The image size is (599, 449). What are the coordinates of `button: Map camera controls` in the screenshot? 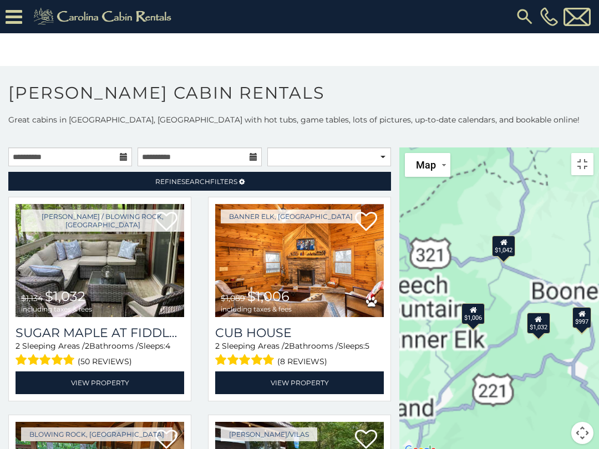 It's located at (582, 433).